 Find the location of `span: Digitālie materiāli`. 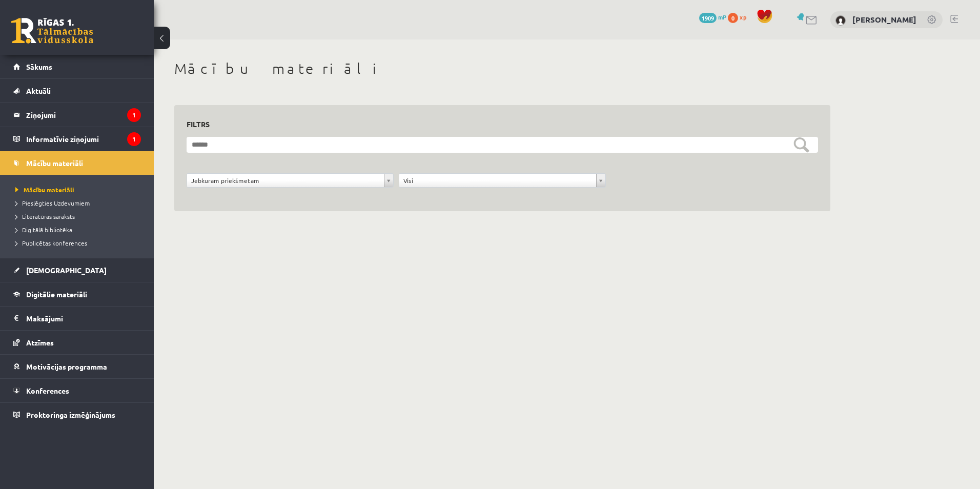

span: Digitālie materiāli is located at coordinates (57, 294).